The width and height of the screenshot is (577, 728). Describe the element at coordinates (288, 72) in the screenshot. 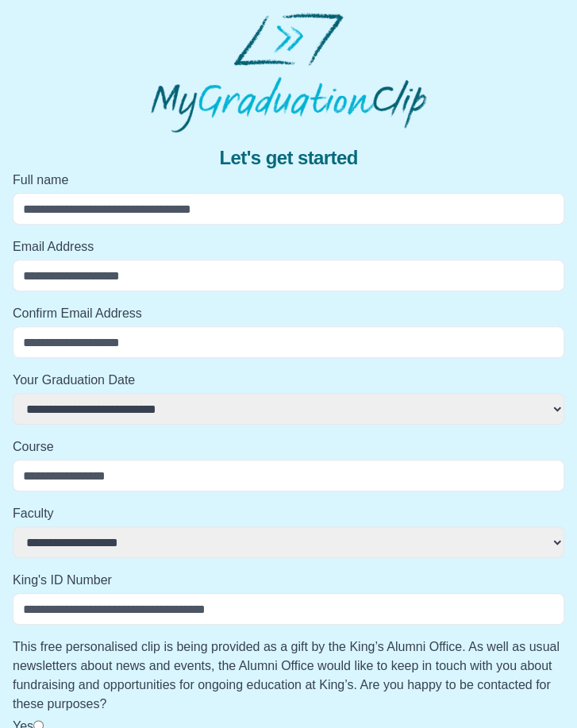

I see `img: MyGraduationClip` at that location.